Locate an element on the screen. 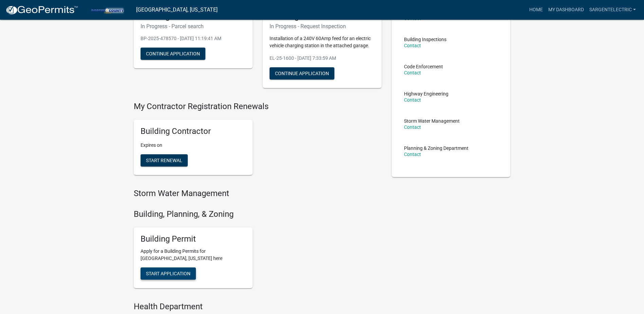  p: Storm Water Management is located at coordinates (432, 121).